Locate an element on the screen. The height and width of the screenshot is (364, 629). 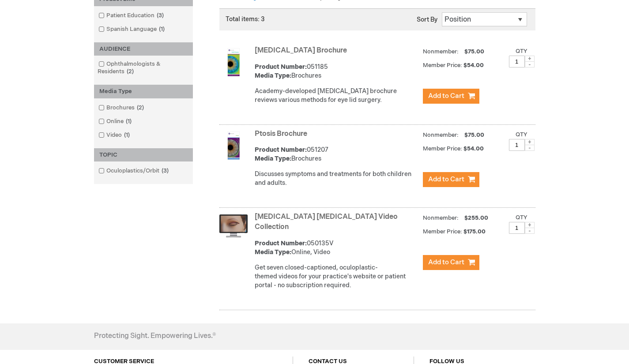
div: Discusses symptoms and treatments for both children and adults. is located at coordinates (337, 179).